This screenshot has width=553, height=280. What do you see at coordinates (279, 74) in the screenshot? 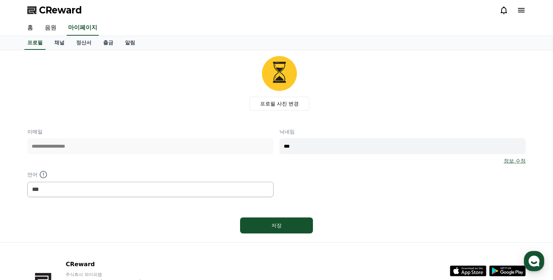
I see `img: profile_image` at bounding box center [279, 74].